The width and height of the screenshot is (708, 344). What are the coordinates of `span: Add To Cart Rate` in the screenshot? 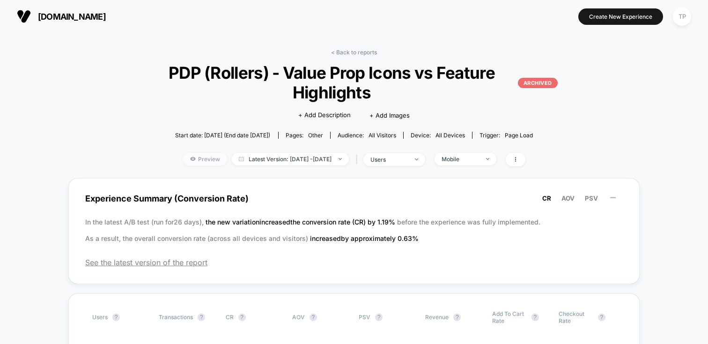 It's located at (510, 317).